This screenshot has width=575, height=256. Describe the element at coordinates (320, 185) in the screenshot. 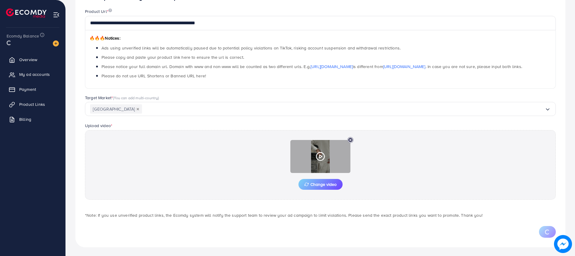

I see `span: Change video` at that location.